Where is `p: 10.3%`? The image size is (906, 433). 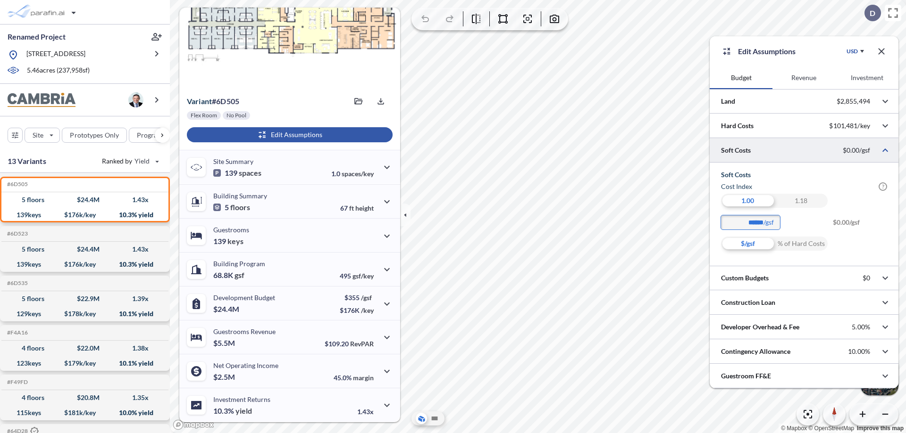 p: 10.3% is located at coordinates (233, 411).